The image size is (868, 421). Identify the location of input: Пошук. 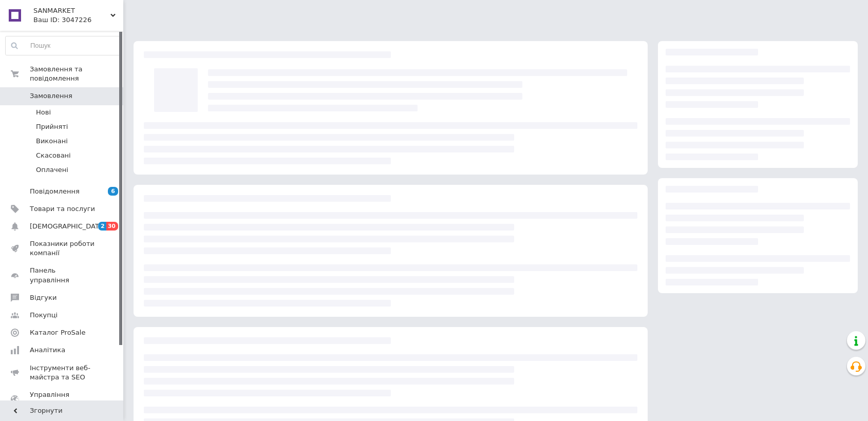
(63, 46).